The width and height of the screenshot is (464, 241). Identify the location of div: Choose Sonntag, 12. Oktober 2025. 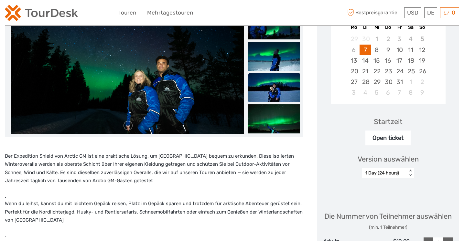
(422, 50).